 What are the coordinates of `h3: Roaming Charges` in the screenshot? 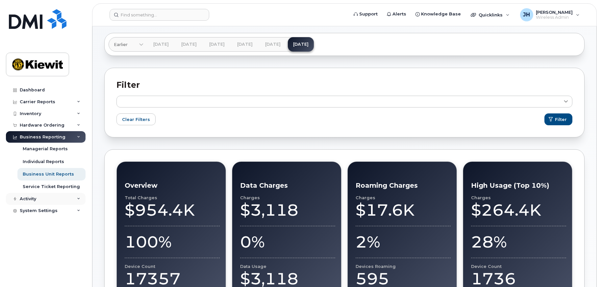 It's located at (403, 186).